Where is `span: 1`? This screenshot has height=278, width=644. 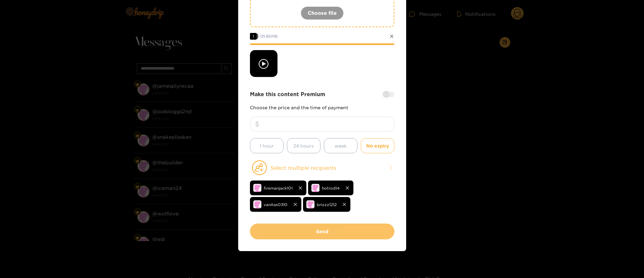
span: 1 is located at coordinates (253, 36).